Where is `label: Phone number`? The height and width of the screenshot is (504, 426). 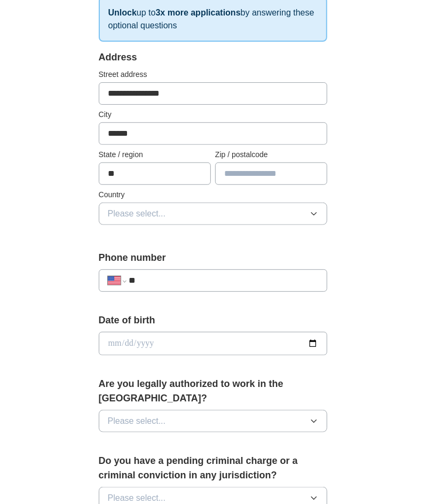
label: Phone number is located at coordinates (213, 258).